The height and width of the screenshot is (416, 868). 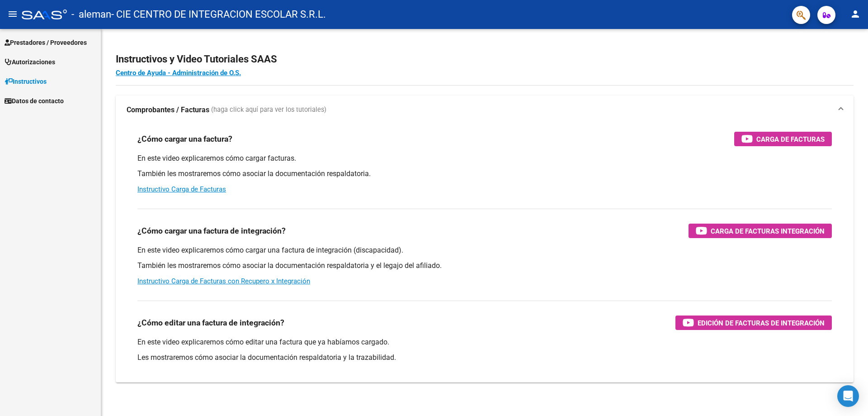 What do you see at coordinates (185, 139) in the screenshot?
I see `h3: ¿Cómo cargar una factura?` at bounding box center [185, 139].